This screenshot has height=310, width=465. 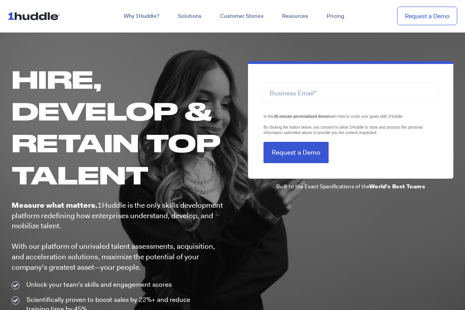 What do you see at coordinates (296, 152) in the screenshot?
I see `input: Request a Demo` at bounding box center [296, 152].